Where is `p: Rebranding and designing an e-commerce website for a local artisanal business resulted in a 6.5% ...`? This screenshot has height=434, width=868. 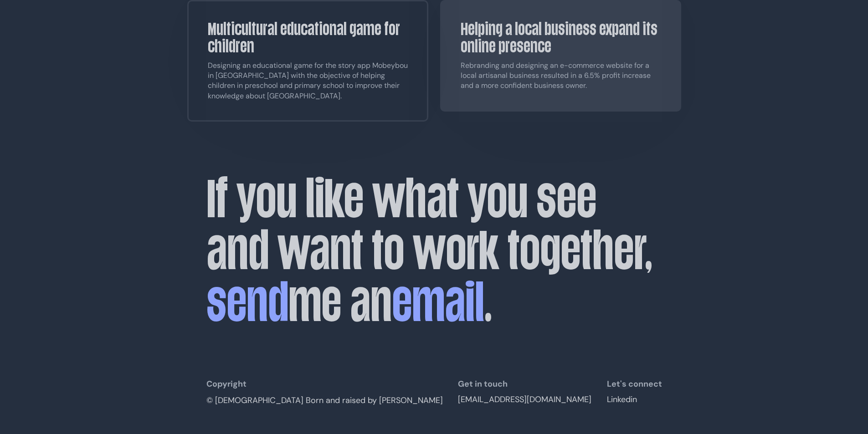
p: Rebranding and designing an e-commerce website for a local artisanal business resulted in a 6.5% ... is located at coordinates (561, 76).